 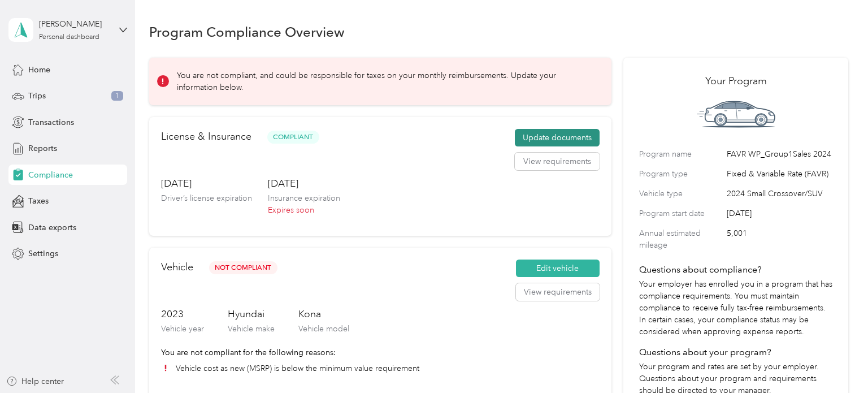 What do you see at coordinates (251, 329) in the screenshot?
I see `p: Vehicle make` at bounding box center [251, 329].